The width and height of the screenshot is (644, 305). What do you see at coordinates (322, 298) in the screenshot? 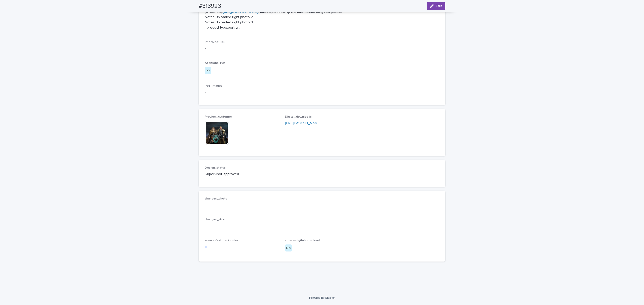
I see `a: Powered By Stacker` at bounding box center [322, 298].